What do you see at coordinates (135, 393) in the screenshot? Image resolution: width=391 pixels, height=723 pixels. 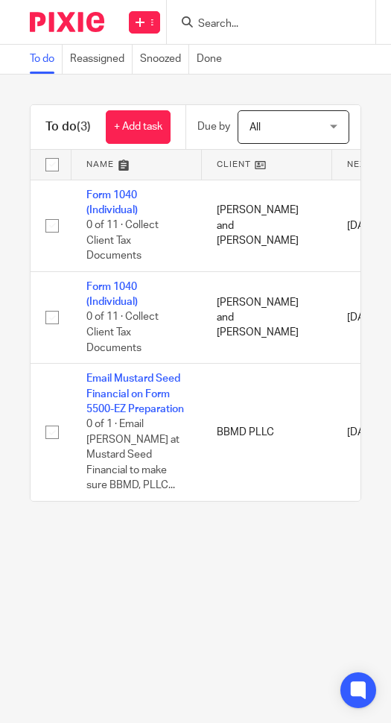 I see `a: Email Mustard Seed Financial on Form 5500-EZ Preparation` at bounding box center [135, 393].